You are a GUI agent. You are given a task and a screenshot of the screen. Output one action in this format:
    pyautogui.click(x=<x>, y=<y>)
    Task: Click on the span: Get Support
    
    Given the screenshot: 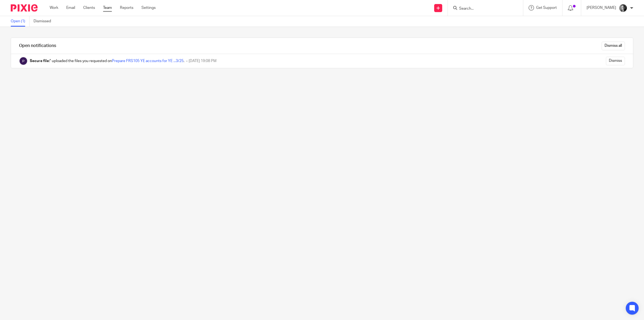 What is the action you would take?
    pyautogui.click(x=546, y=8)
    